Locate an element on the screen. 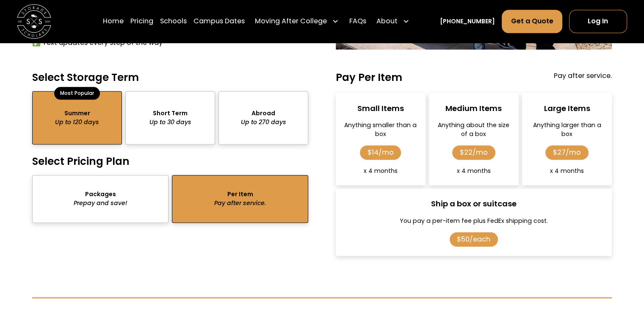  a: Schools is located at coordinates (174, 21).